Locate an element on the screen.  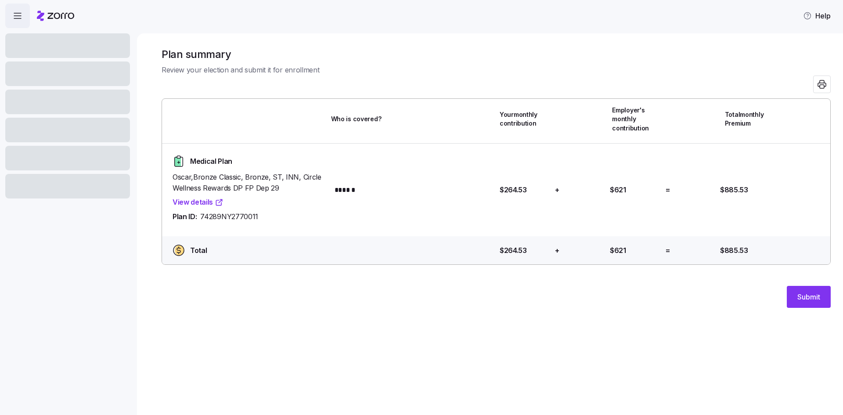
span: Medical Plan is located at coordinates (211, 161).